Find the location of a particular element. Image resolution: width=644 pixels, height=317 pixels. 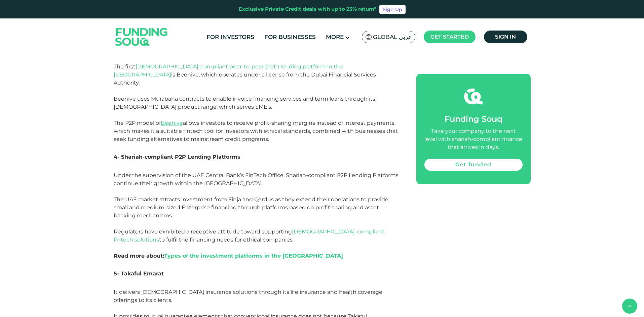

div: Take your company to the next level with shariah-compliant finance that arrives in days. is located at coordinates (473, 139).